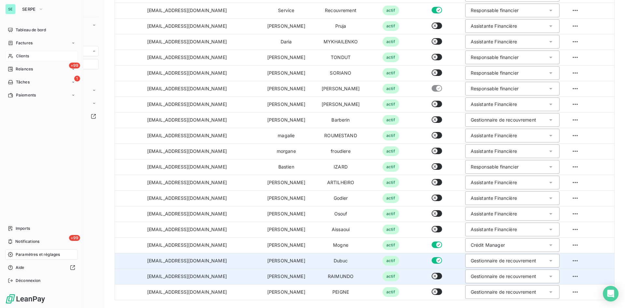  What do you see at coordinates (41, 267) in the screenshot?
I see `a: Aide` at bounding box center [41, 267].